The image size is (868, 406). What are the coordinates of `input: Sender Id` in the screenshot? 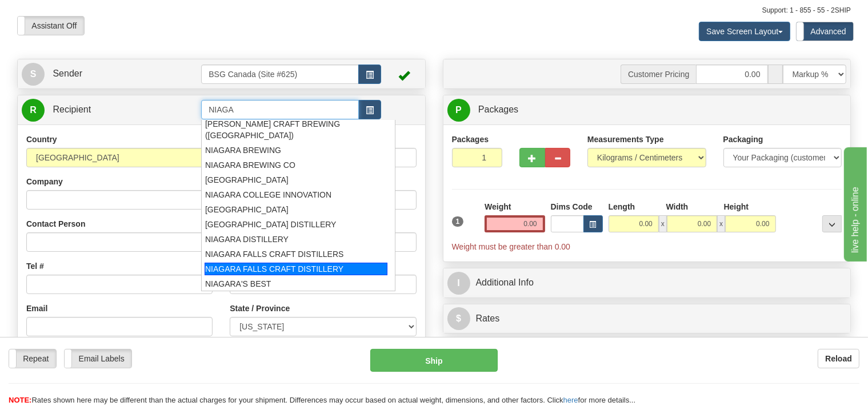 It's located at (279, 74).